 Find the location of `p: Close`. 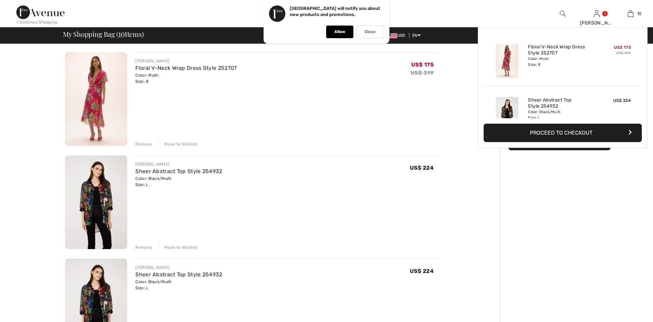

p: Close is located at coordinates (370, 32).